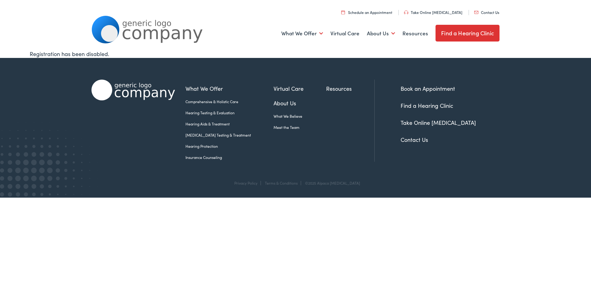 Image resolution: width=591 pixels, height=298 pixels. Describe the element at coordinates (428, 88) in the screenshot. I see `a: Book an Appointment` at that location.